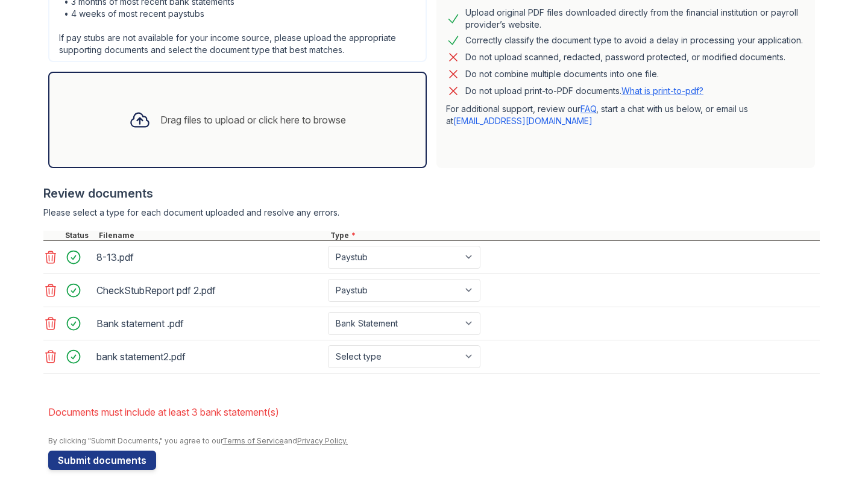  What do you see at coordinates (634, 41) in the screenshot?
I see `div: Correctly classify the document type to avoid a delay in processing your application.` at bounding box center [634, 41].